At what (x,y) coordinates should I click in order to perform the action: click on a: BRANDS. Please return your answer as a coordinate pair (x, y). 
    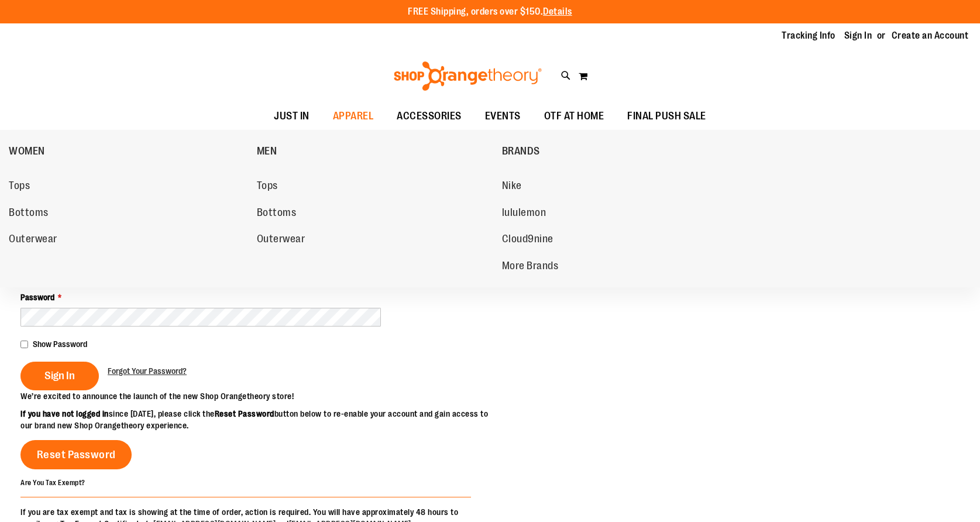
    Looking at the image, I should click on (623, 151).